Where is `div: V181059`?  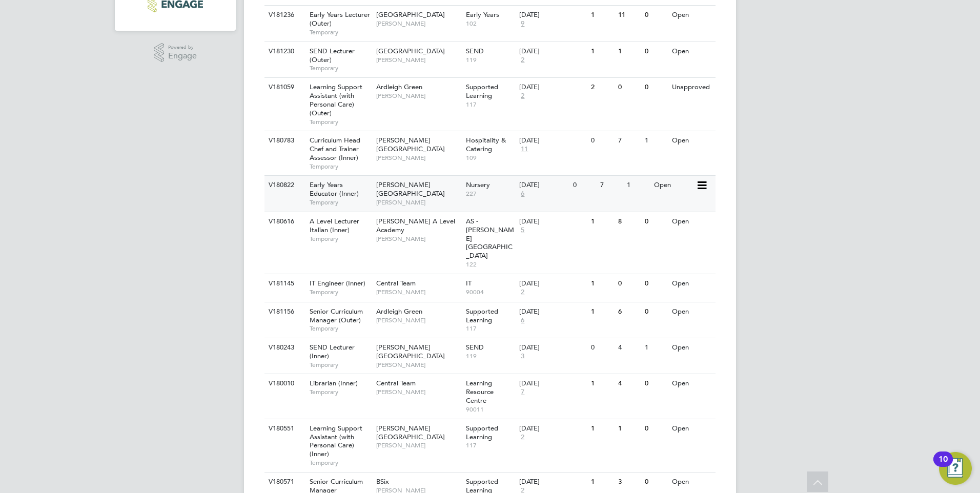
div: V181059 is located at coordinates (284, 87).